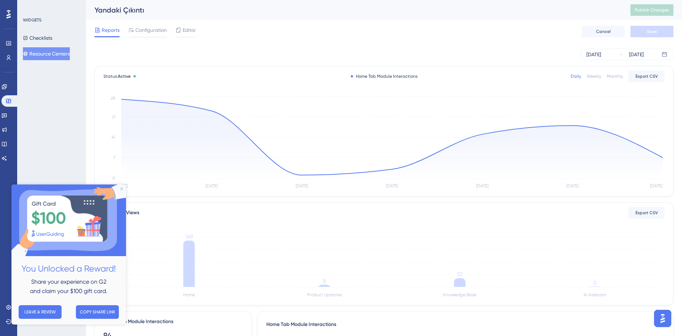  Describe the element at coordinates (111, 30) in the screenshot. I see `span: Reports` at that location.